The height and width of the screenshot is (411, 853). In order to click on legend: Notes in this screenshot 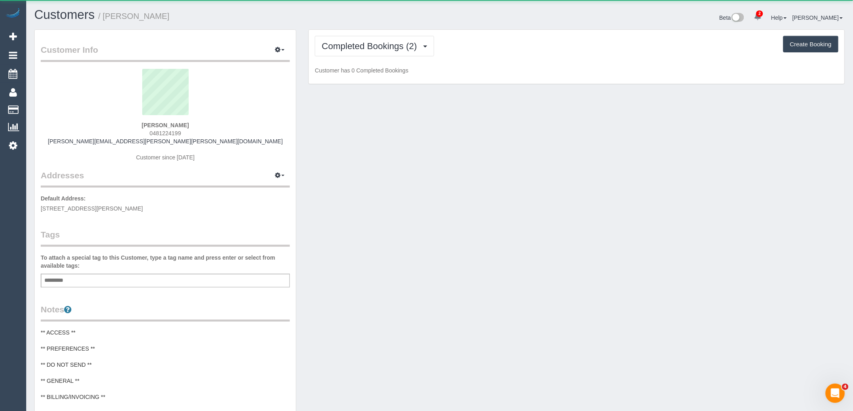, I will do `click(165, 313)`.